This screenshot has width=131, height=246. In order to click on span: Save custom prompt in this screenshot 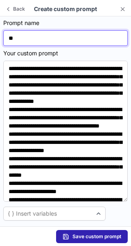, I will do `click(97, 237)`.